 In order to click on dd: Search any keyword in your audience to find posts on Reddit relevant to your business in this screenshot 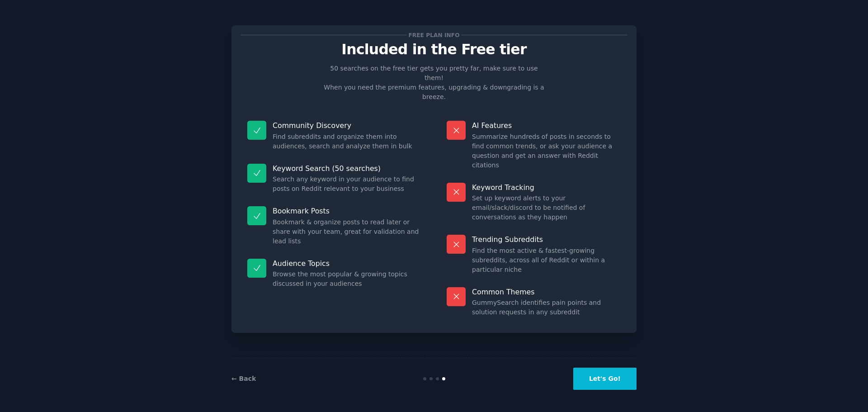, I will do `click(347, 184)`.